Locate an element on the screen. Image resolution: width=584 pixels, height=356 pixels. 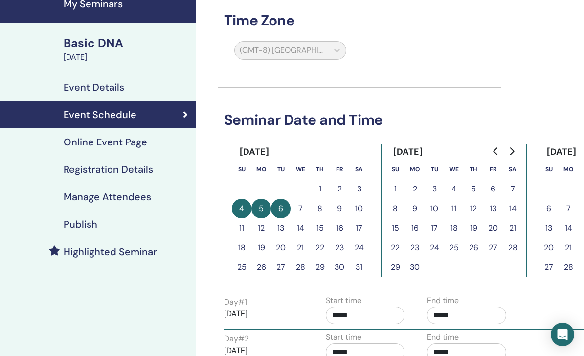
th: Tuesday is located at coordinates (435, 169).